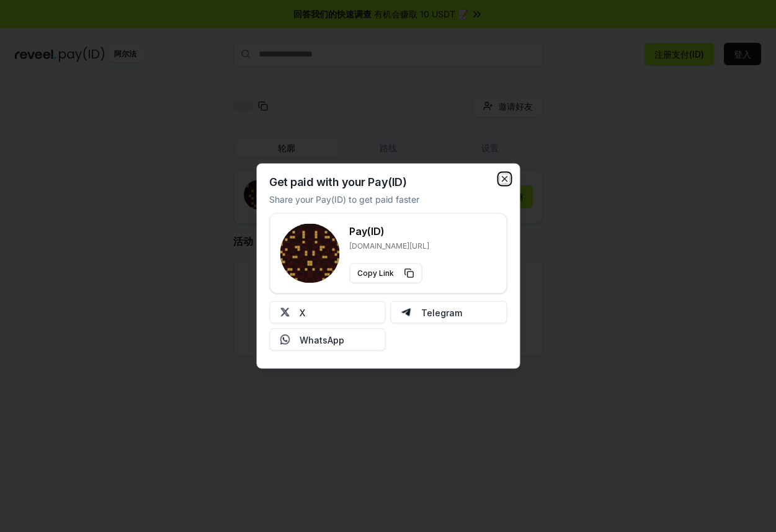  What do you see at coordinates (449, 312) in the screenshot?
I see `button: Telegram` at bounding box center [449, 312].